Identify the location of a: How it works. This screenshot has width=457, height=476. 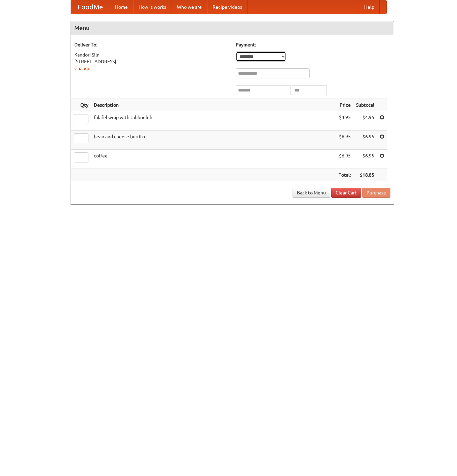
(152, 7).